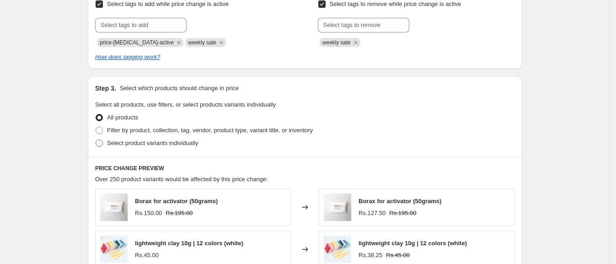  I want to click on input: Select tags to add, so click(141, 25).